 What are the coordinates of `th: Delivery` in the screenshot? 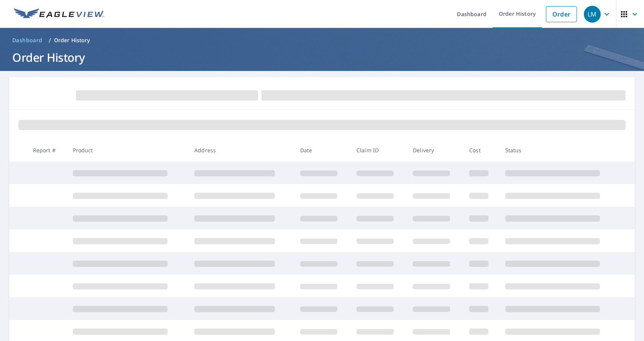 It's located at (434, 150).